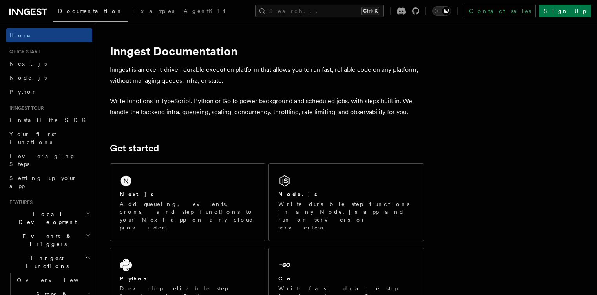 This screenshot has width=597, height=295. Describe the element at coordinates (57, 280) in the screenshot. I see `span: Overview` at that location.